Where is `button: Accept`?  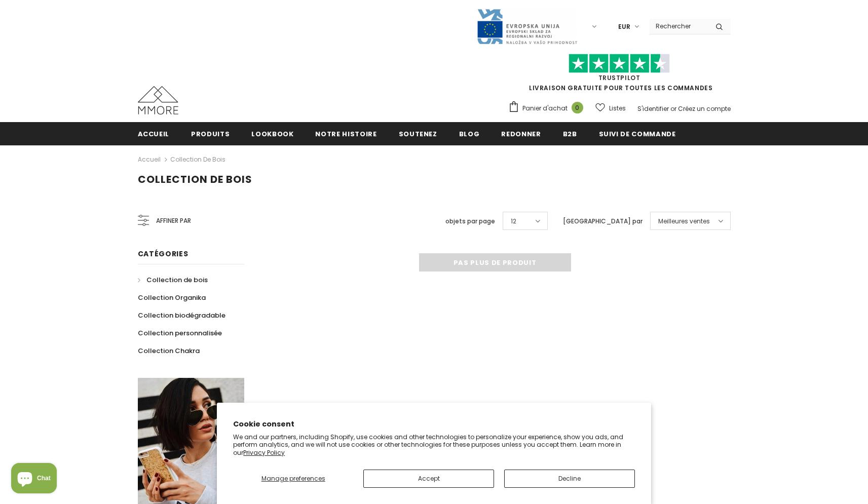 button: Accept is located at coordinates (429, 479).